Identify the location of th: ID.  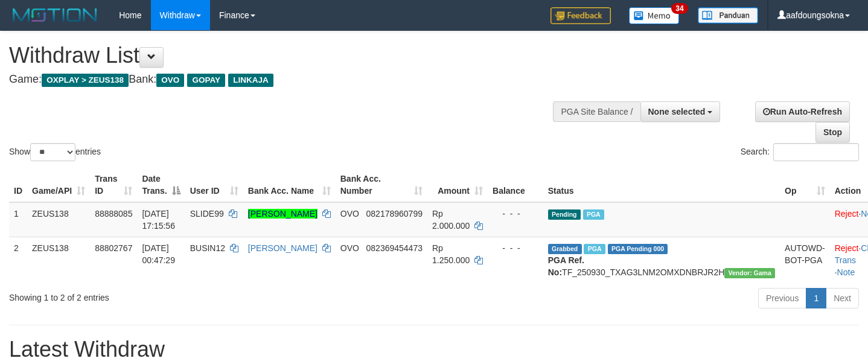
(18, 185).